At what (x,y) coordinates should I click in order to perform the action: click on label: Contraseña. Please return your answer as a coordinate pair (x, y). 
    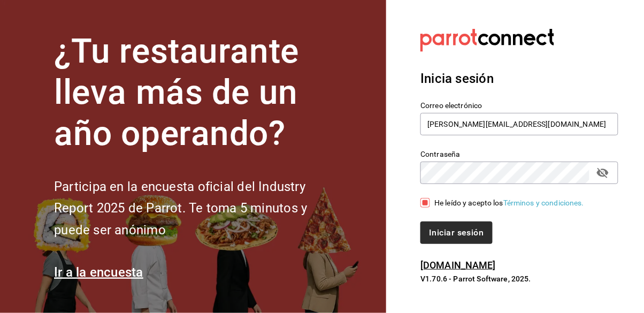
    Looking at the image, I should click on (519, 154).